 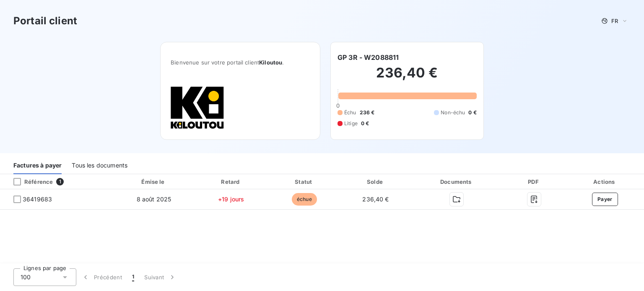 I want to click on button: Précédent, so click(x=102, y=277).